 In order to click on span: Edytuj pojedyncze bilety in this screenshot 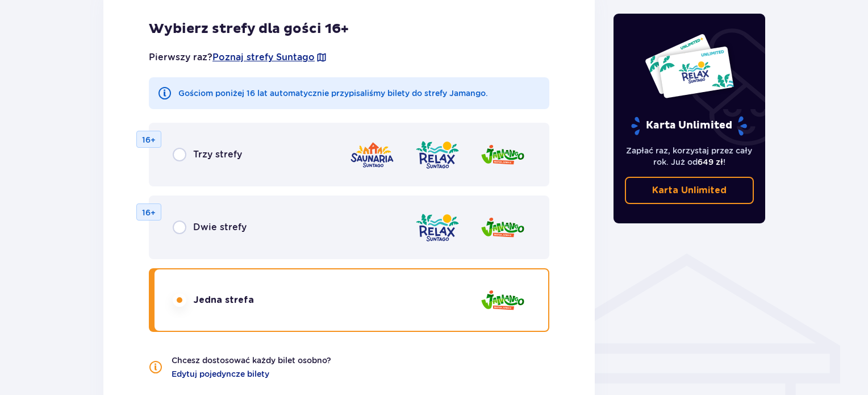, I will do `click(221, 374)`.